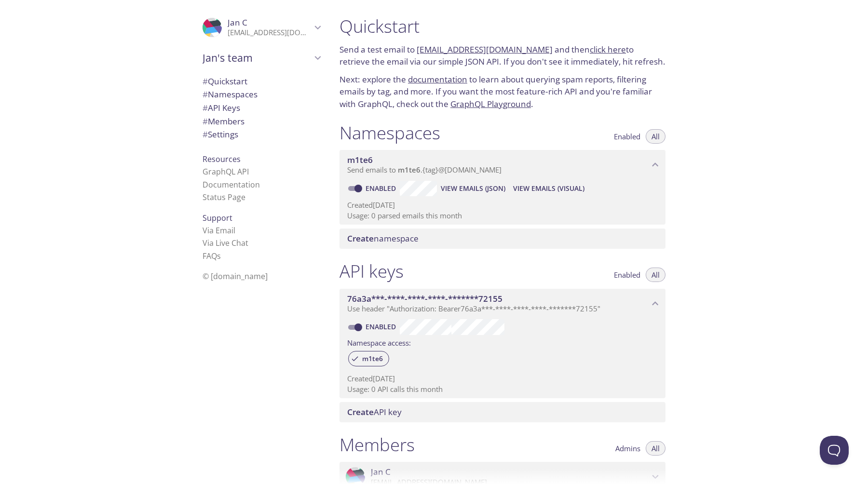  Describe the element at coordinates (502, 165) in the screenshot. I see `div: m1te6 namespace` at that location.